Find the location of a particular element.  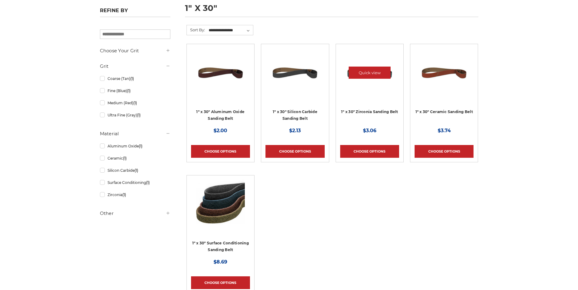

h5: Other is located at coordinates (135, 213).